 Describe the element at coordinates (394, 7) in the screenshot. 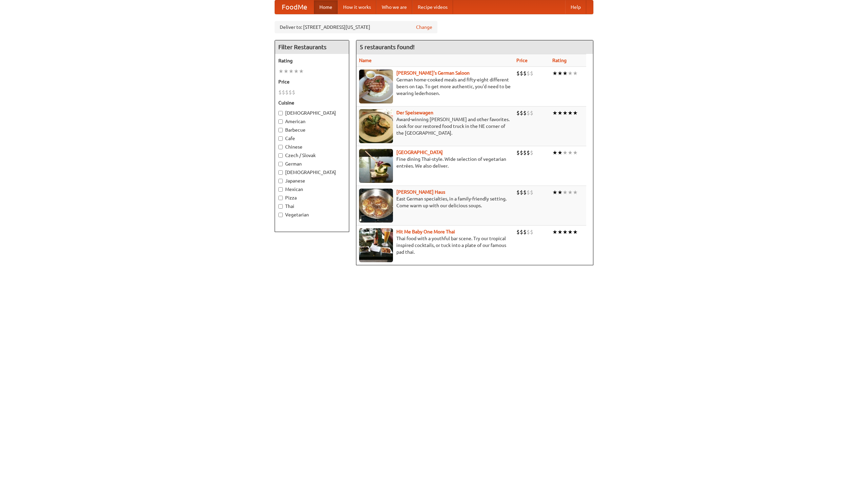

I see `a: Who we are` at that location.